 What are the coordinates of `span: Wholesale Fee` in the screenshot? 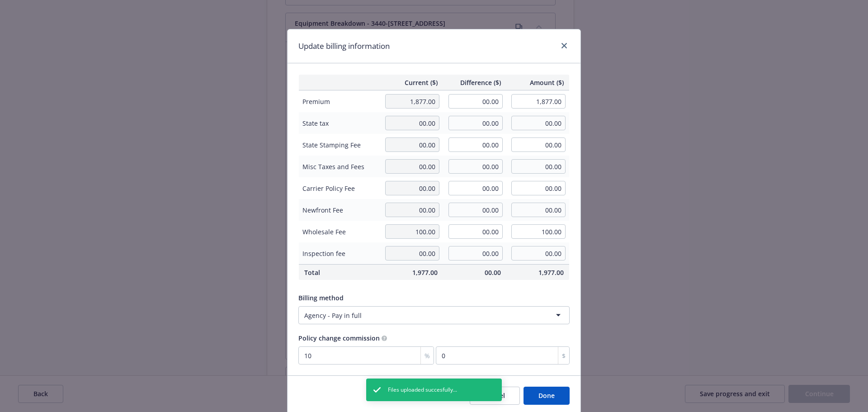 It's located at (339, 231).